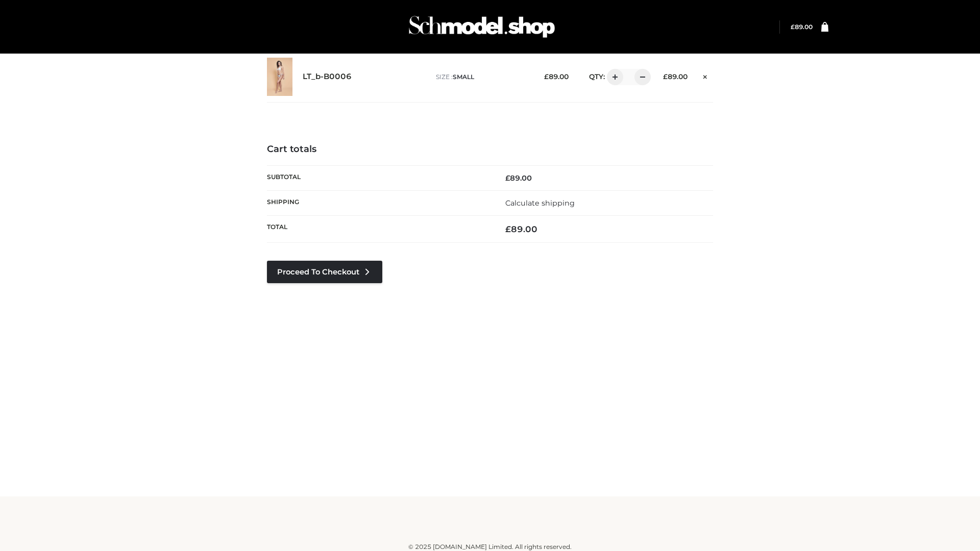 The width and height of the screenshot is (980, 551). I want to click on a: LT_b-B0006, so click(327, 76).